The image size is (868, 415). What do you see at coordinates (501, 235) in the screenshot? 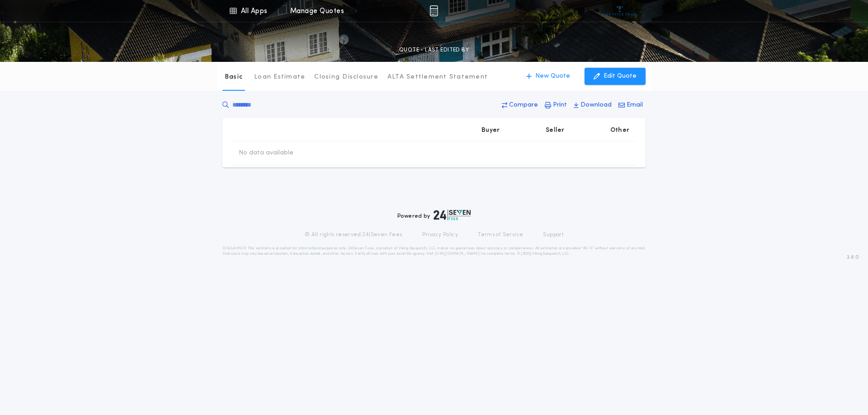
I see `a: Terms of Service` at bounding box center [501, 235].